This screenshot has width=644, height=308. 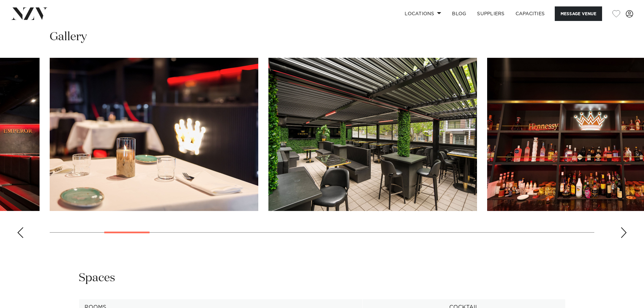 What do you see at coordinates (29, 14) in the screenshot?
I see `img: nzv-logo.png` at bounding box center [29, 14].